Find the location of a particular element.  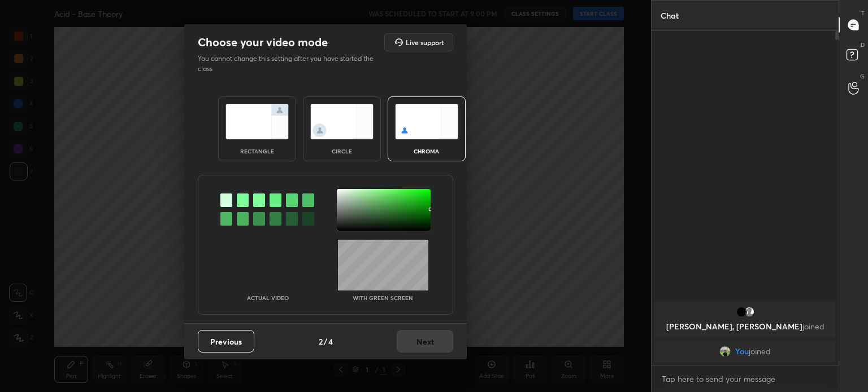

img: 2782fdca8abe4be7a832ca4e3fcd32a4.jpg is located at coordinates (725, 352).